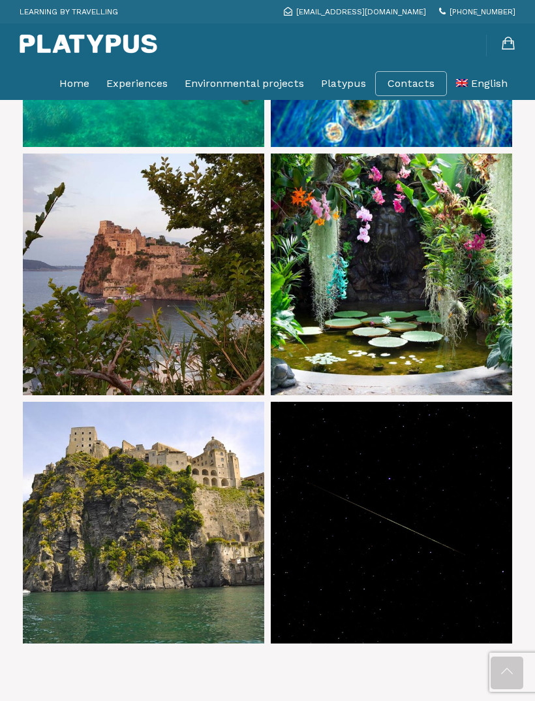 The image size is (535, 701). I want to click on a: Platypus, so click(343, 84).